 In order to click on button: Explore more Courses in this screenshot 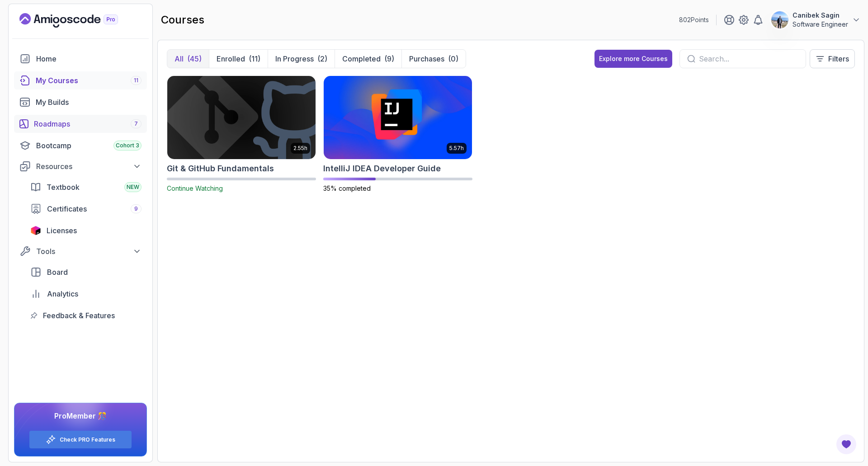, I will do `click(633, 59)`.